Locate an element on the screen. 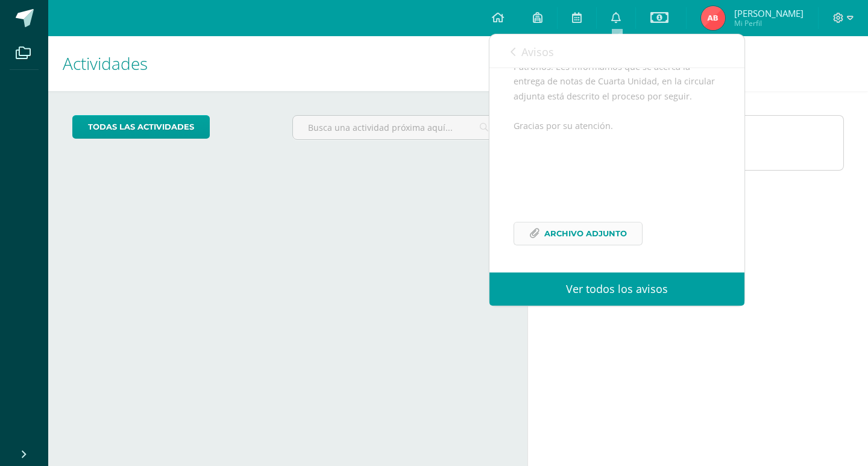  a: Archivo Adjunto is located at coordinates (578, 234).